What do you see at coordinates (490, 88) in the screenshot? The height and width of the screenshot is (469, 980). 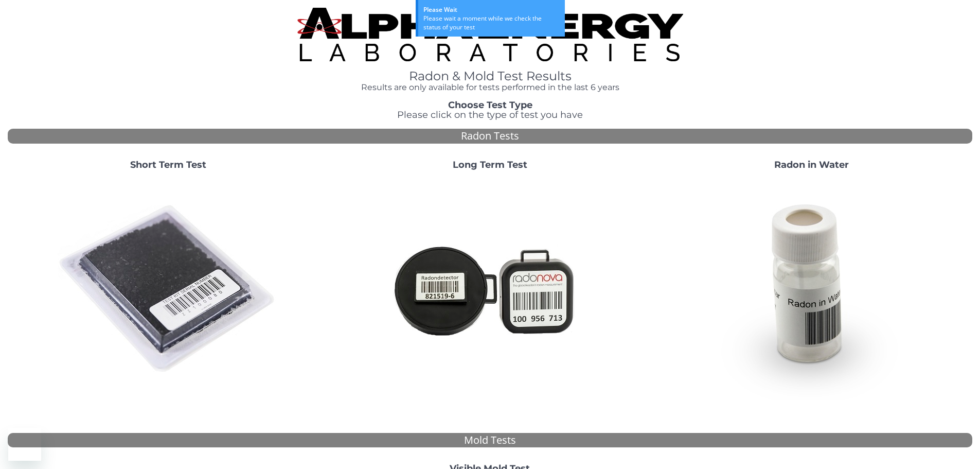 I see `h4: Results are only available for tests performed in the last 6 years` at bounding box center [490, 88].